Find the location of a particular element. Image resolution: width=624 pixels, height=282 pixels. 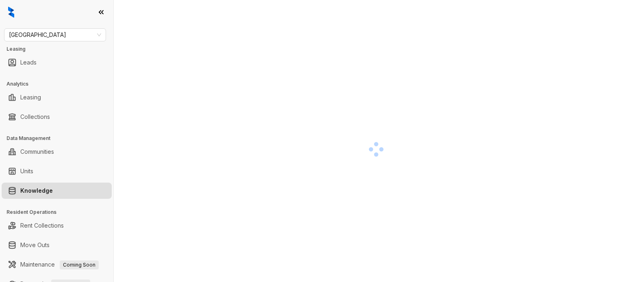

a: Leasing is located at coordinates (30, 97).